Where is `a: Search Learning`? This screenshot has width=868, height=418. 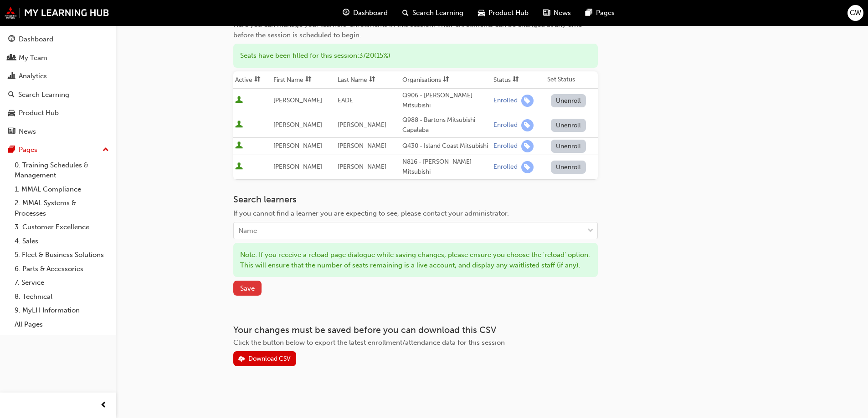 a: Search Learning is located at coordinates (58, 94).